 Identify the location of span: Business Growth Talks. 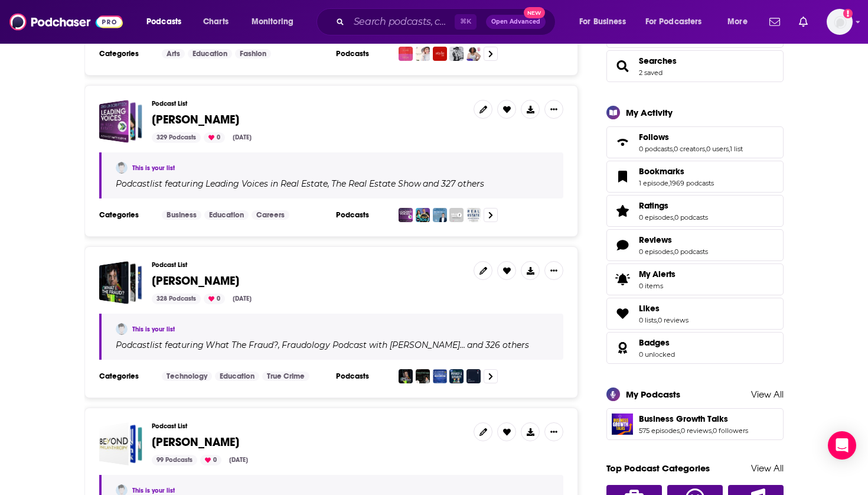
(683, 419).